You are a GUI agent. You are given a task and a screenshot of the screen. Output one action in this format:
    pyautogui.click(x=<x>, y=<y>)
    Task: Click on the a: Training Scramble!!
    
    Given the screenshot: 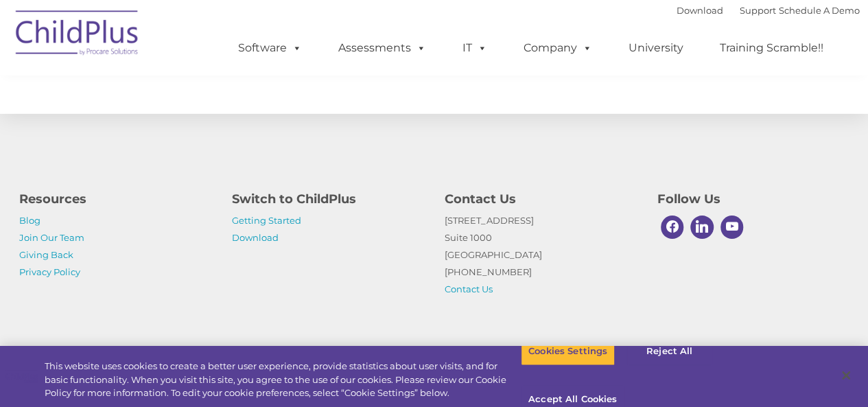 What is the action you would take?
    pyautogui.click(x=771, y=48)
    